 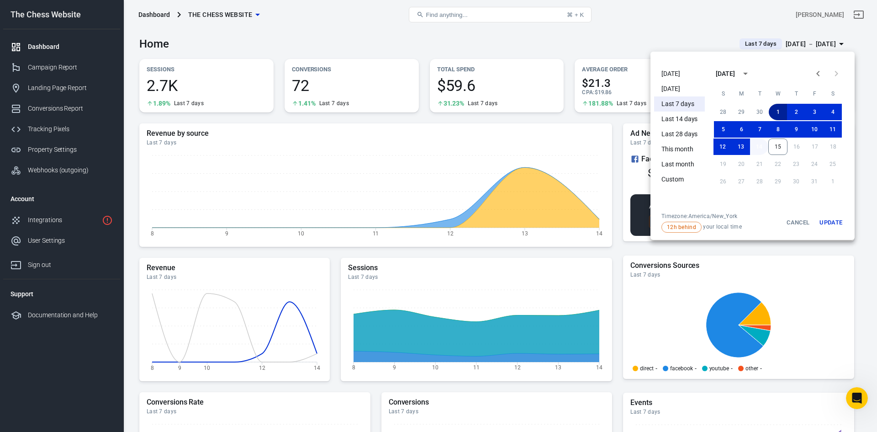 I want to click on button: 3, so click(x=814, y=112).